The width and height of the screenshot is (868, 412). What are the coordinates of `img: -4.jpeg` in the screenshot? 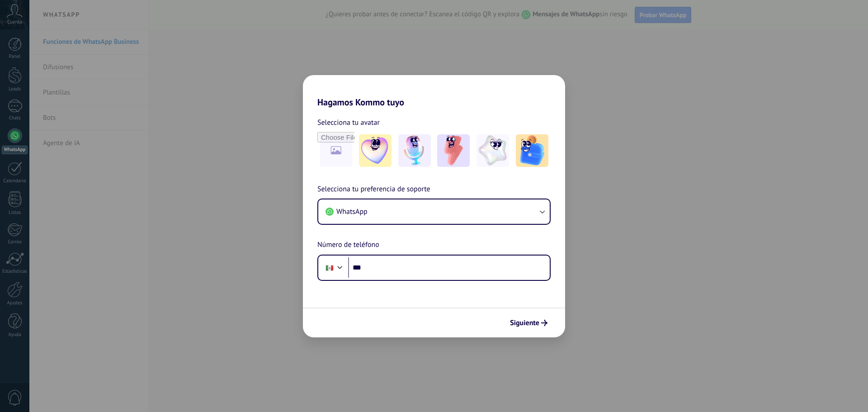 It's located at (493, 151).